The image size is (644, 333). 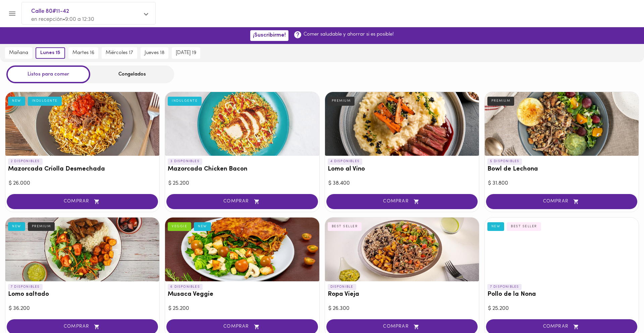 What do you see at coordinates (48, 74) in the screenshot?
I see `div: Listos para comer` at bounding box center [48, 74].